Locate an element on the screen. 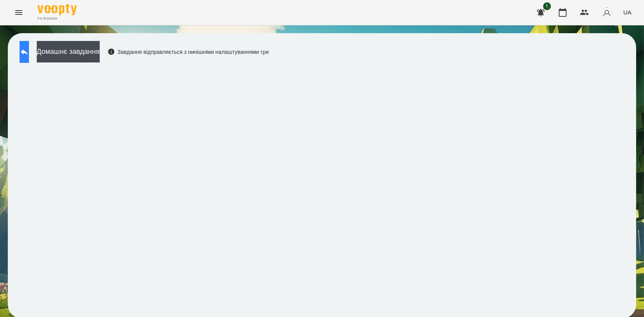 The image size is (644, 317). button: Menu is located at coordinates (18, 13).